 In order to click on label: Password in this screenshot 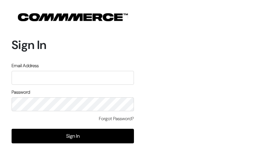, I will do `click(21, 92)`.